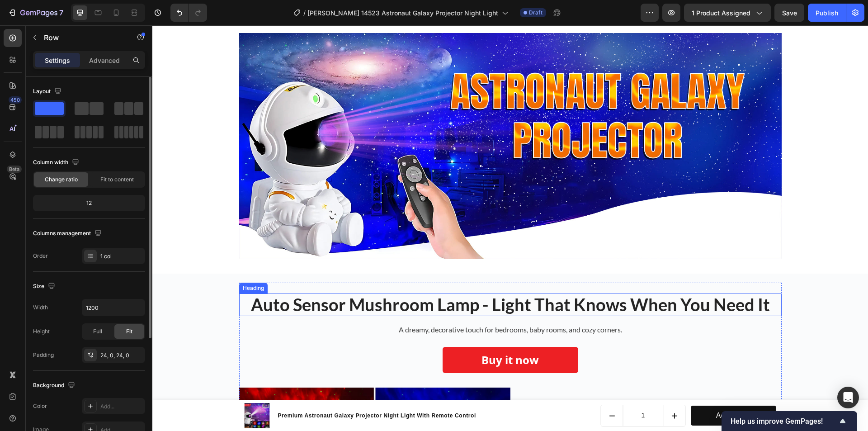 Image resolution: width=868 pixels, height=431 pixels. Describe the element at coordinates (35, 13) in the screenshot. I see `button: 7` at that location.